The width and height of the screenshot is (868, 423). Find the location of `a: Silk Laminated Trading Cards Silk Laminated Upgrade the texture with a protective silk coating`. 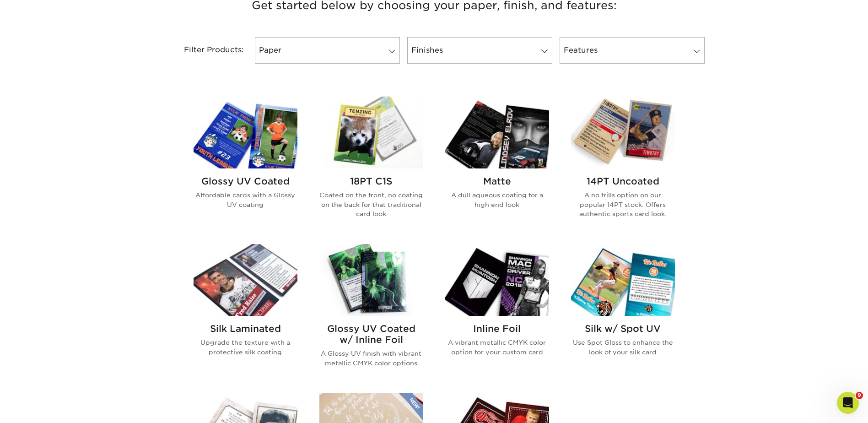

a: Silk Laminated Trading Cards Silk Laminated Upgrade the texture with a protective silk coating is located at coordinates (245, 313).